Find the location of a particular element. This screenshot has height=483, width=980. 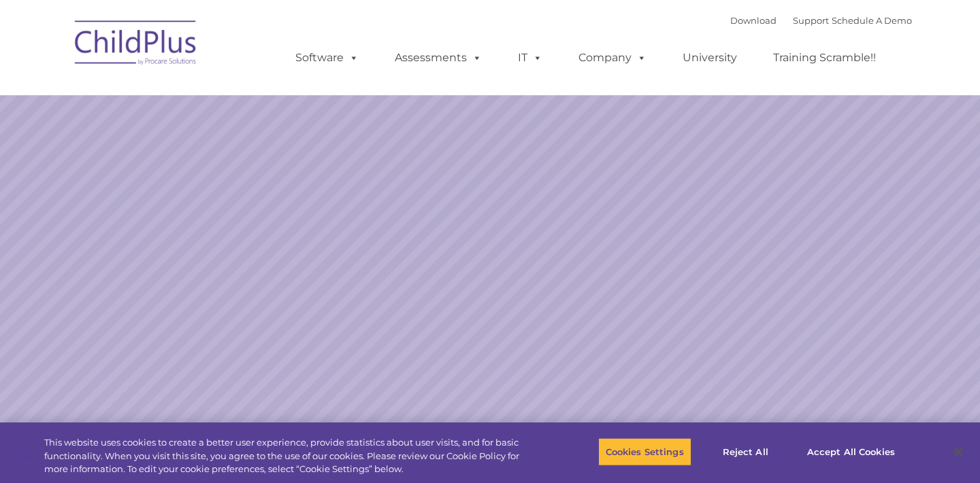

button: Reject All is located at coordinates (745, 452).